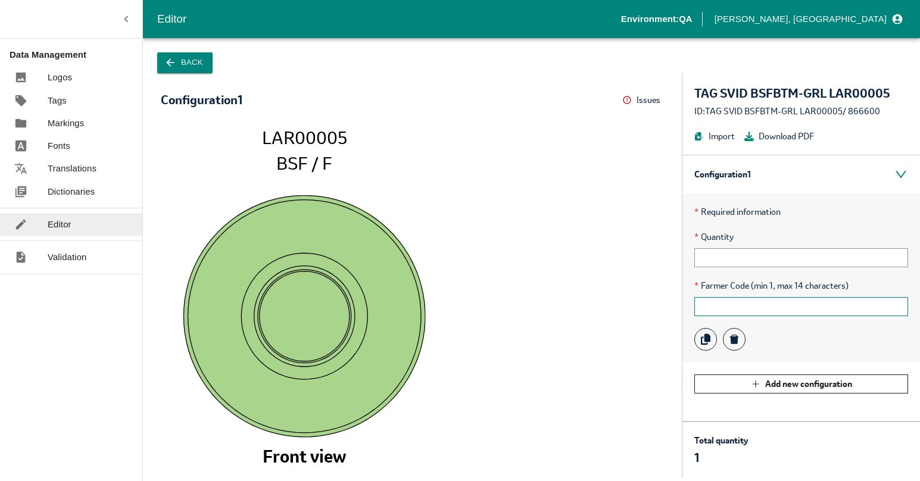  I want to click on span: (min 1, max 14 characters), so click(800, 286).